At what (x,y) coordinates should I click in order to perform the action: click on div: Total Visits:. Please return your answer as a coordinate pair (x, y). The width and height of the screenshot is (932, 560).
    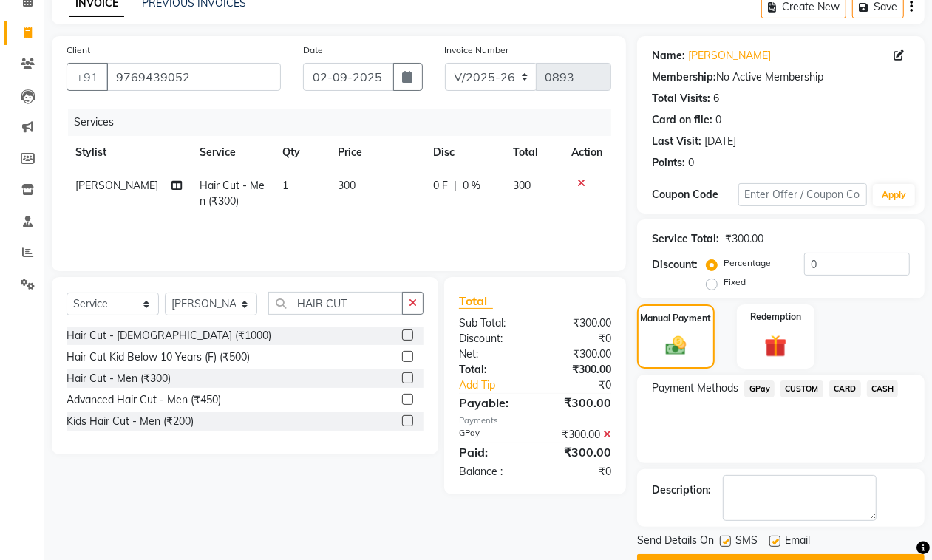
    Looking at the image, I should click on (681, 98).